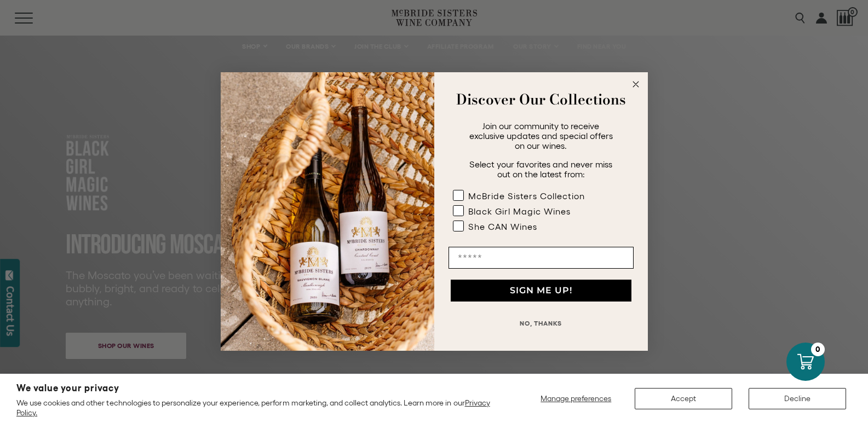  I want to click on button: Decline, so click(797, 398).